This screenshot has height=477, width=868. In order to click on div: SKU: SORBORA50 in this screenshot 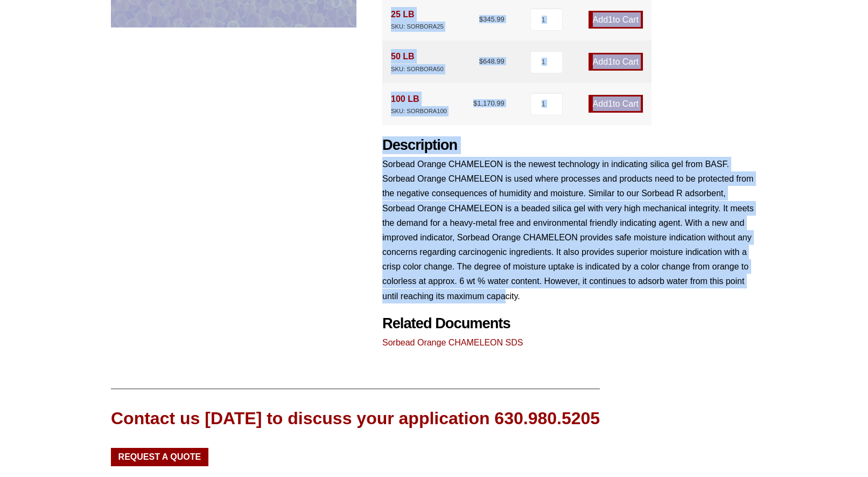, I will do `click(418, 69)`.